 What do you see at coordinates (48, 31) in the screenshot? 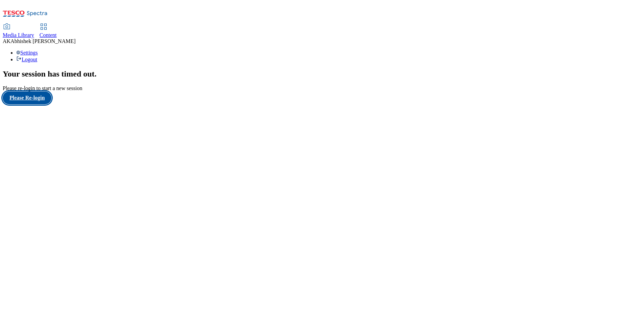
I see `a: Content` at bounding box center [48, 31].